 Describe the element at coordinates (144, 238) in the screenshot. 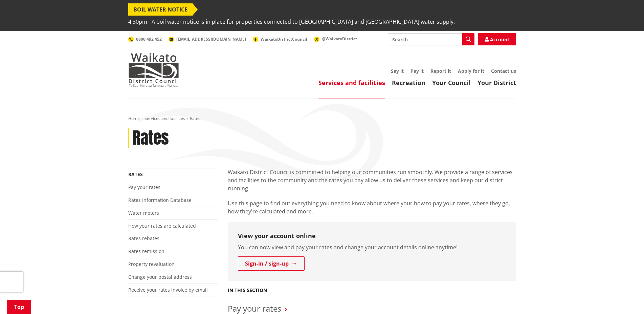

I see `a: Rates rebates` at that location.